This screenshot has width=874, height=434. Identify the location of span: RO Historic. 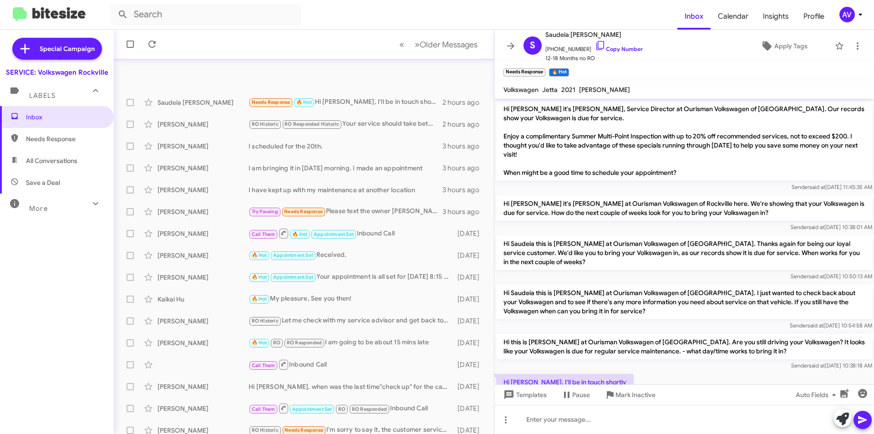
(265, 430).